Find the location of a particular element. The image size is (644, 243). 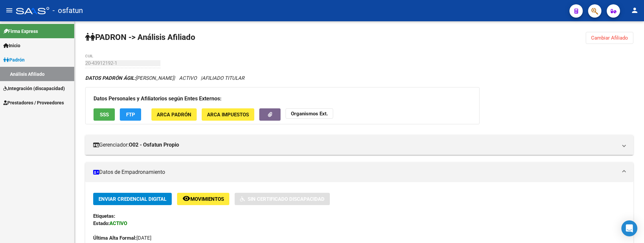

mat-expansion-panel-header: Datos de Empadronamiento is located at coordinates (359, 172).